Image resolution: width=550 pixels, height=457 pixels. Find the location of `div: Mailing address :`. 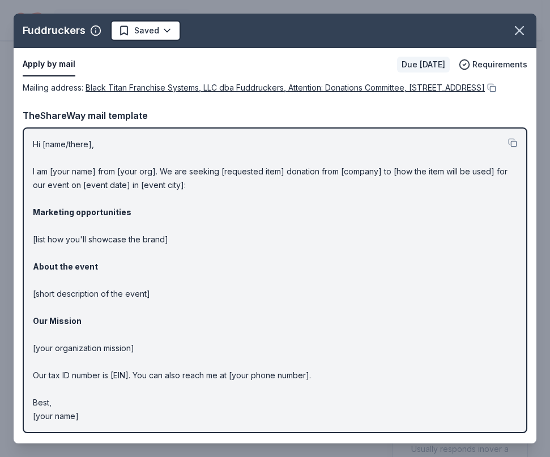

div: Mailing address : is located at coordinates (274, 88).